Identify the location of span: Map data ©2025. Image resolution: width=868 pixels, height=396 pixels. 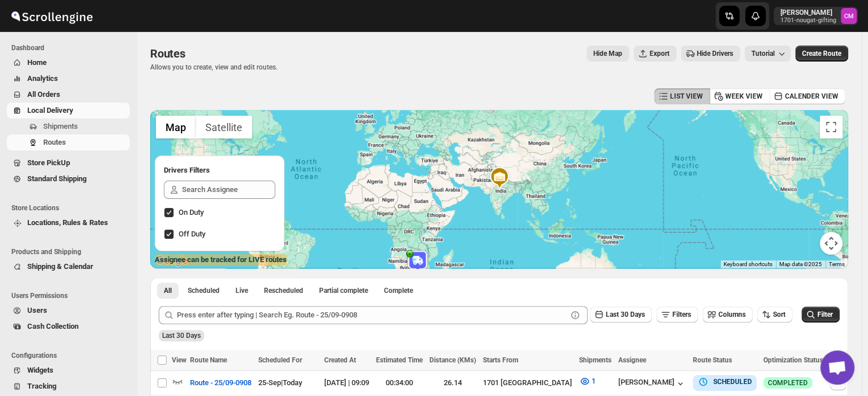
(800, 264).